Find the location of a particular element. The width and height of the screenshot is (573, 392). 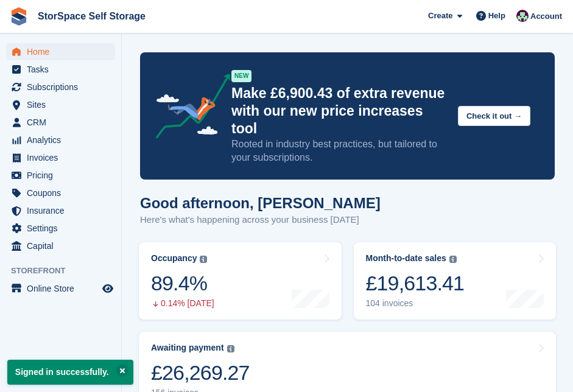

button: Check it out → is located at coordinates (494, 116).